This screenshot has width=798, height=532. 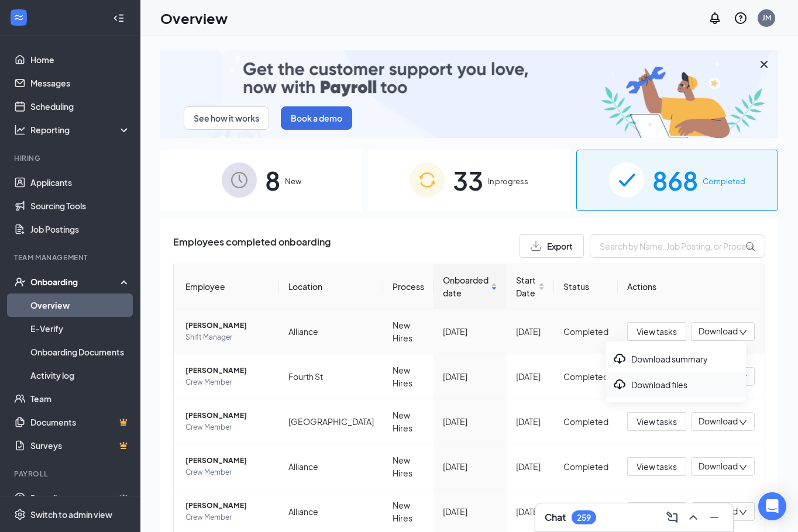 I want to click on span: Shift Manager, so click(x=228, y=337).